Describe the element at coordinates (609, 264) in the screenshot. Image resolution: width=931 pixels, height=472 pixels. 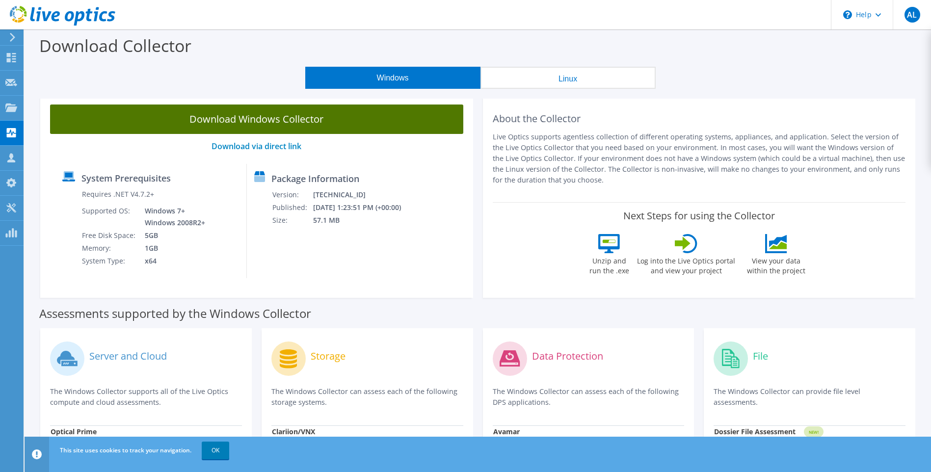
I see `label: Unzip and run the .exe` at that location.